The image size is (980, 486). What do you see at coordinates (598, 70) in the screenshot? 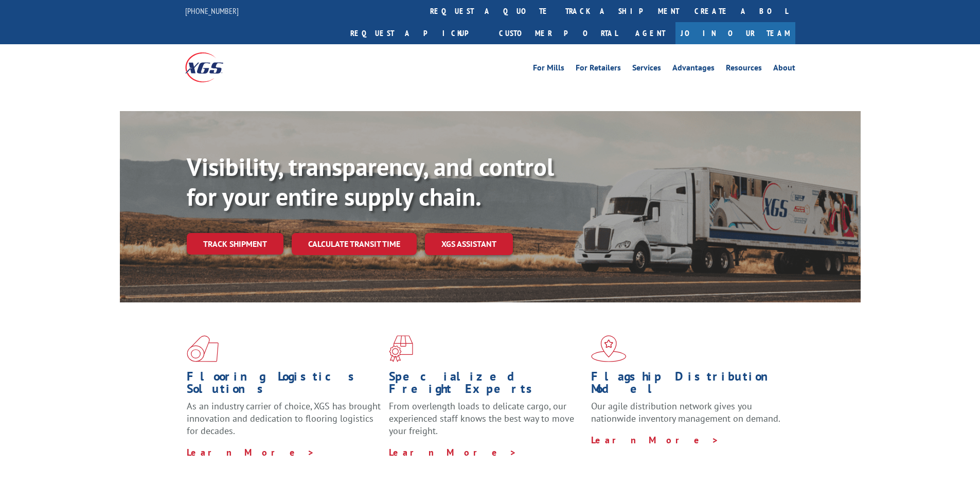
I see `a: For Retailers` at bounding box center [598, 70].